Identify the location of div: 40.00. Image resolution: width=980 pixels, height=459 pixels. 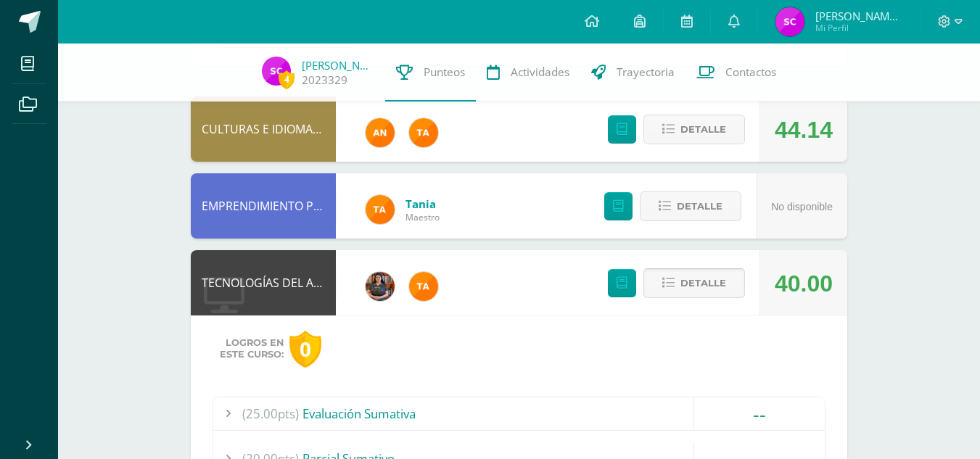
(804, 284).